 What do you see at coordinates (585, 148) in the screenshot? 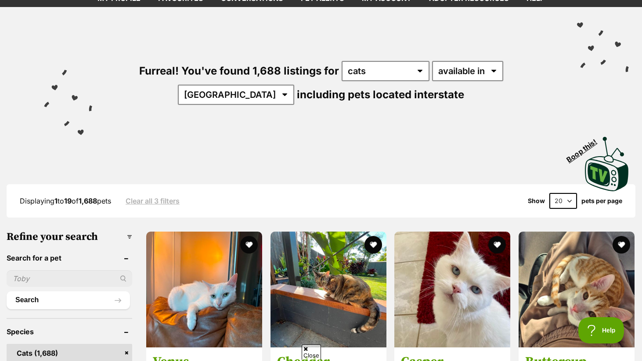
I see `span: Boop this!` at bounding box center [585, 148].